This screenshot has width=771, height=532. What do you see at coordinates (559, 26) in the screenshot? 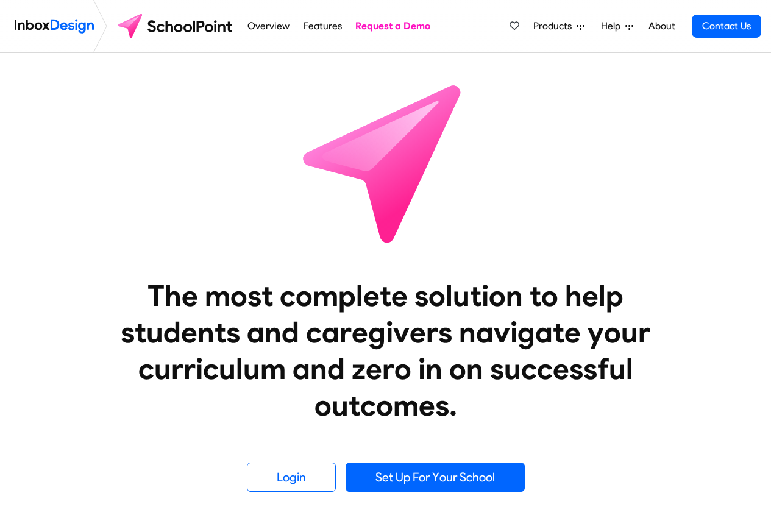
I see `a: Products` at bounding box center [559, 26].